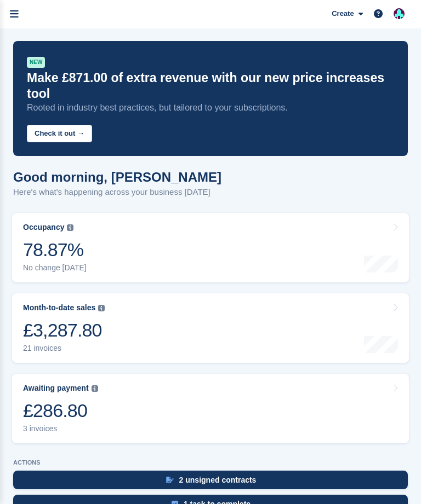 The height and width of the screenshot is (504, 421). Describe the element at coordinates (210, 86) in the screenshot. I see `p: Make £871.00 of extra revenue with our new price increases tool` at that location.